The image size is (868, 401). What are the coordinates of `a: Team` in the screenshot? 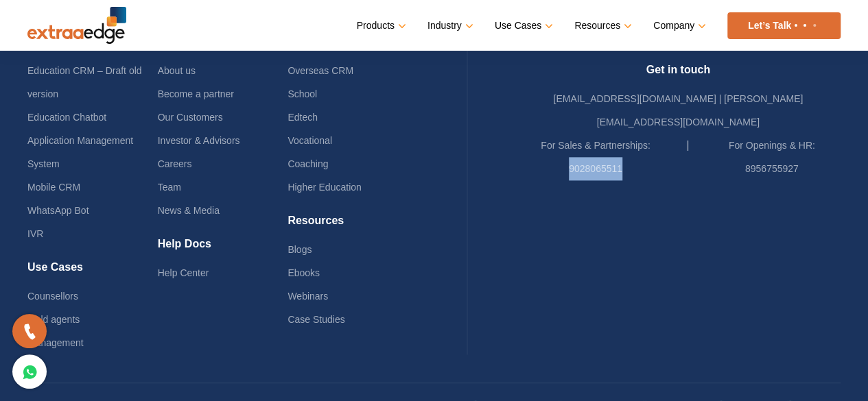 It's located at (169, 187).